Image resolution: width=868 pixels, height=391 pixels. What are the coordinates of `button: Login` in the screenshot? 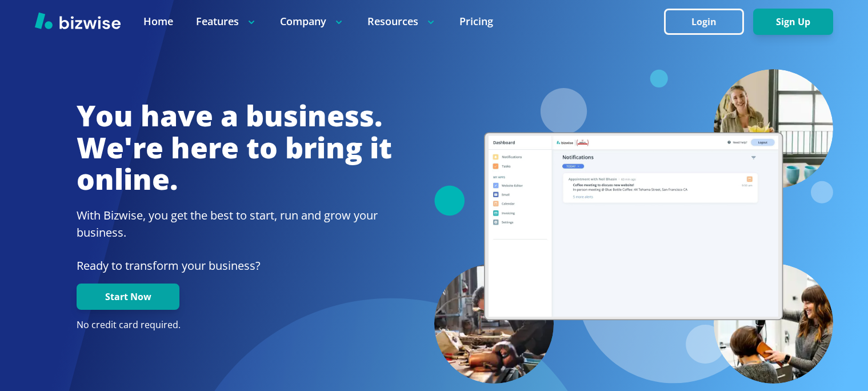 It's located at (703, 22).